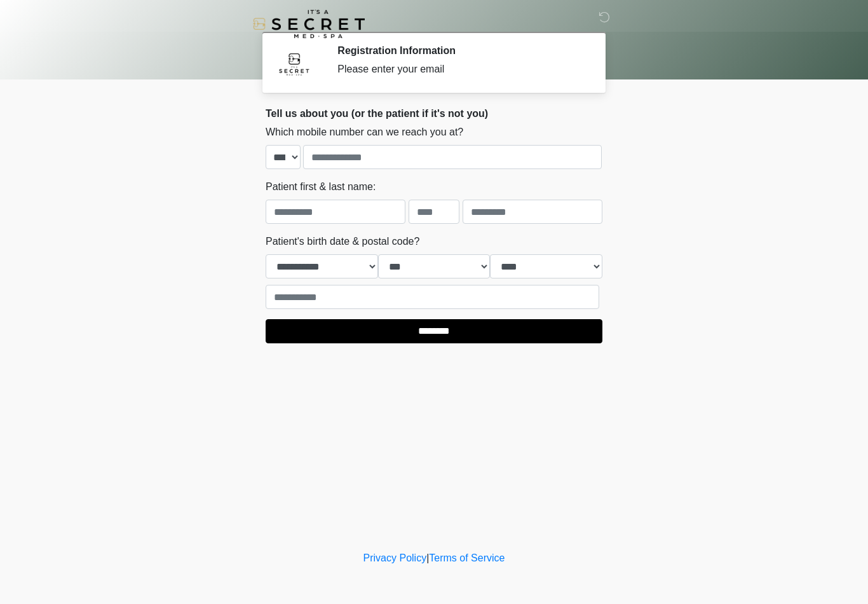 This screenshot has width=868, height=604. I want to click on label: Patient's birth date & postal code?, so click(342, 242).